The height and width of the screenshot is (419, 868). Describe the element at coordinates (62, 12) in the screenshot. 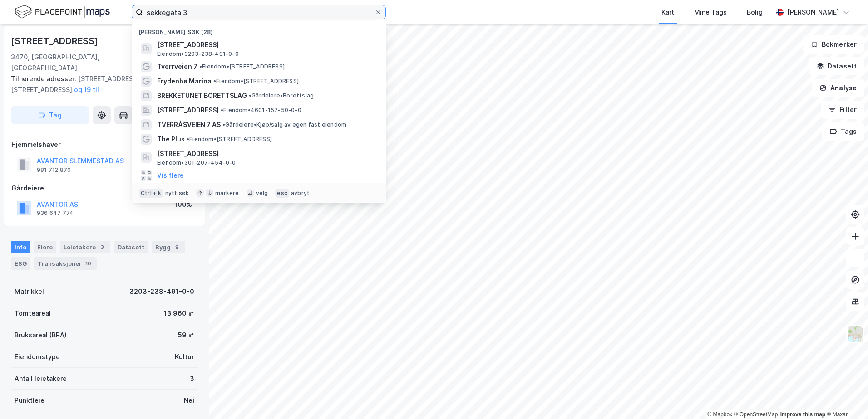

I see `img: logo.f888ab2527a4732fd821a326f86c7f29.svg` at that location.